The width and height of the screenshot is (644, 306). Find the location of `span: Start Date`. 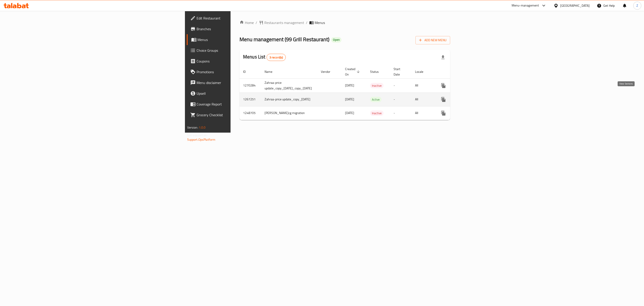

span: Start Date is located at coordinates (400, 72).